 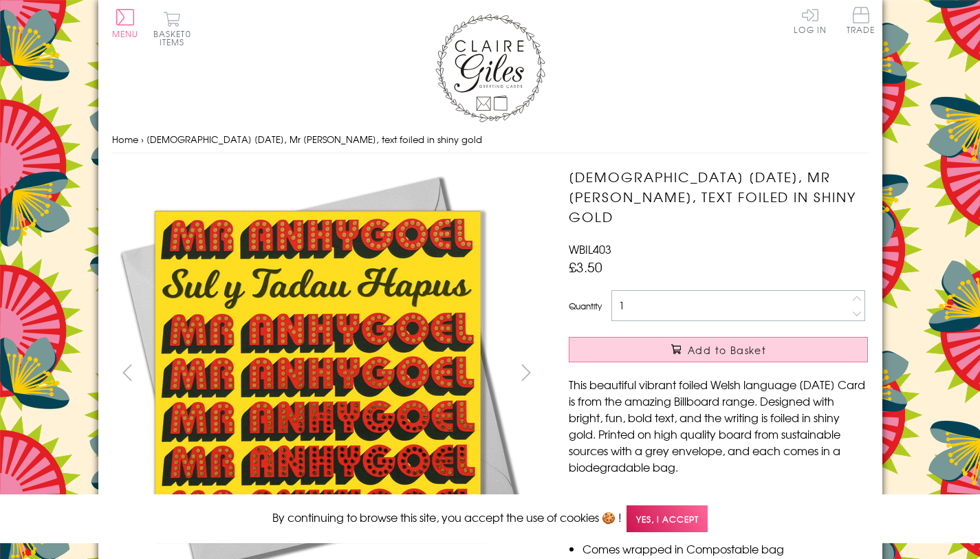 I want to click on label: Quantity, so click(x=585, y=306).